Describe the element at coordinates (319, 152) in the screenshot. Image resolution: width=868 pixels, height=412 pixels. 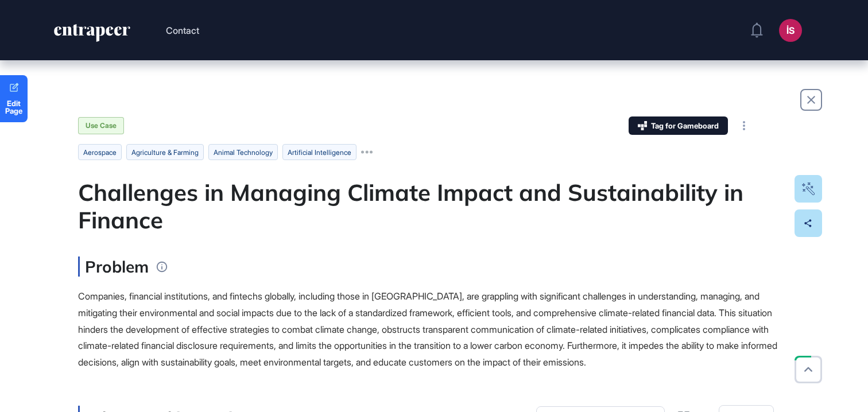
I see `li: artificial intelligence` at that location.